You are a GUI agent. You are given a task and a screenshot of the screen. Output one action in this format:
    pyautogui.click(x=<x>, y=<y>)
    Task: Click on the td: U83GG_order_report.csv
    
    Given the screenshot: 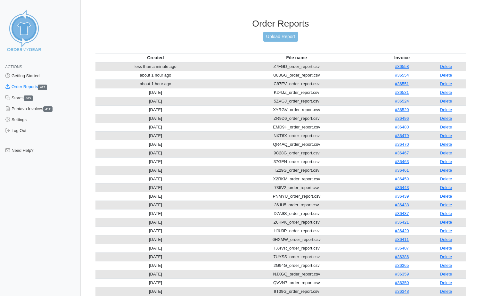 What is the action you would take?
    pyautogui.click(x=297, y=75)
    